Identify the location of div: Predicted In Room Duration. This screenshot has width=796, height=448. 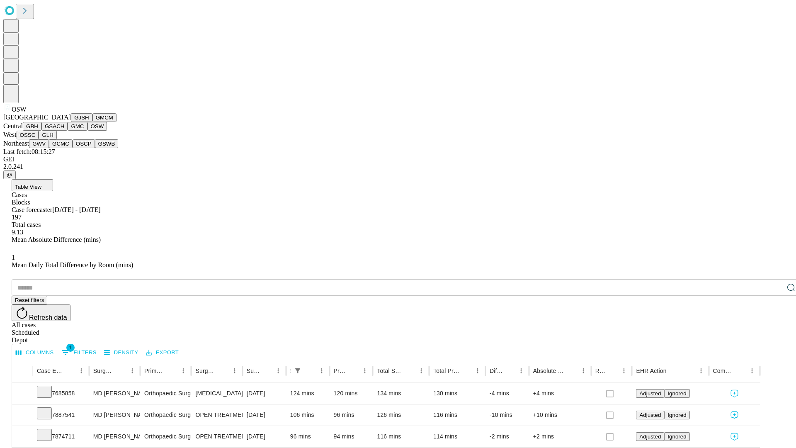
(341, 371).